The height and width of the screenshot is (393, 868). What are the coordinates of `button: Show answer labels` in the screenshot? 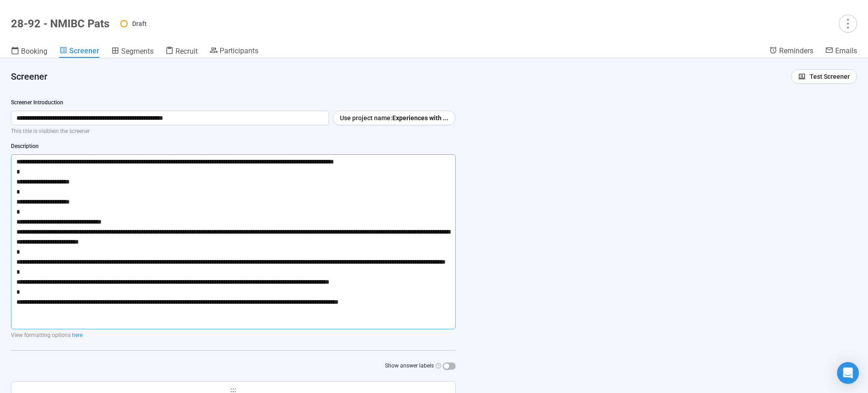 It's located at (449, 366).